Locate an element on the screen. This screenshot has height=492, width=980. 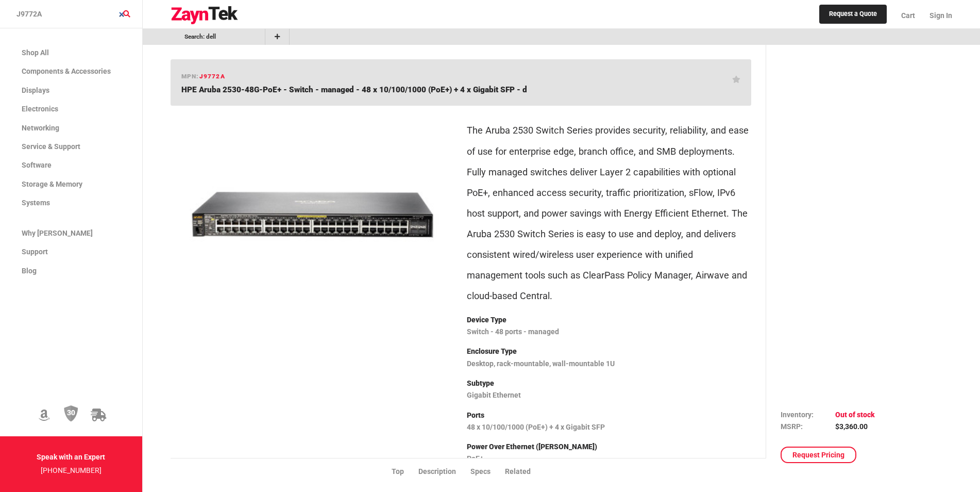
span: Components & Accessories is located at coordinates (66, 71).